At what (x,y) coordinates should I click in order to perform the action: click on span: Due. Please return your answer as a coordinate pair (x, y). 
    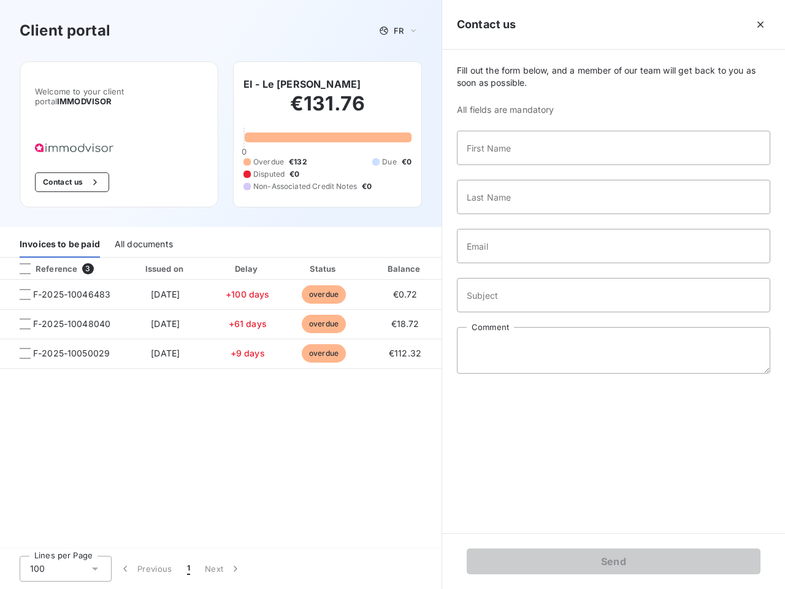
    Looking at the image, I should click on (389, 162).